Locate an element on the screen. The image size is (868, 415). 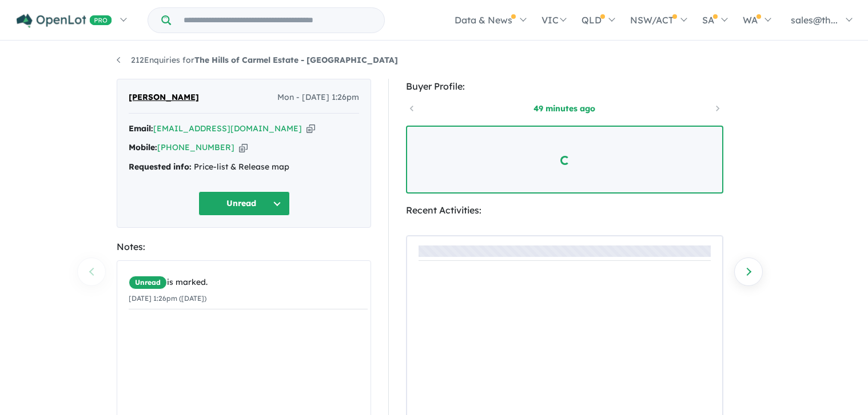
img: Openlot PRO Logo White is located at coordinates (64, 20).